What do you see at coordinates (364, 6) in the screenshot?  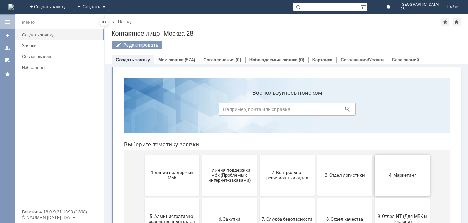 I see `span: Расширенный поиск` at bounding box center [364, 6].